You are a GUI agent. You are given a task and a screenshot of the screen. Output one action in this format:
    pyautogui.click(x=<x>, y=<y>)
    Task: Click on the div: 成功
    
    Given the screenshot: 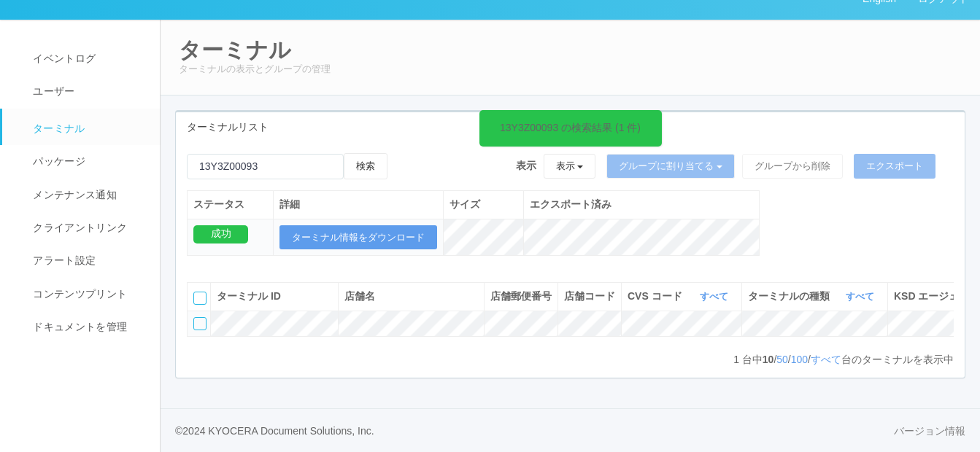 What is the action you would take?
    pyautogui.click(x=221, y=234)
    